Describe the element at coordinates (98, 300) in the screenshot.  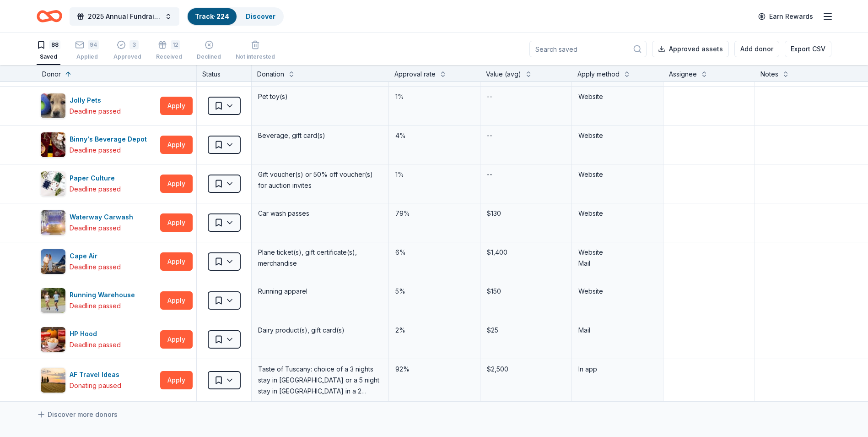
I see `button: Image for Running WarehouseRunning WarehouseDeadline passed` at that location.